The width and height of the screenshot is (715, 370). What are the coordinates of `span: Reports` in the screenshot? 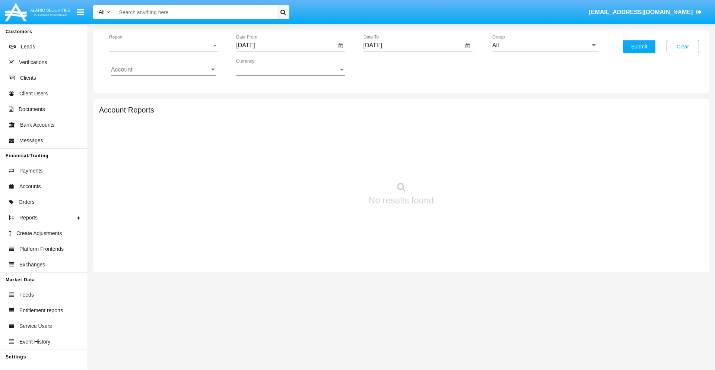 It's located at (28, 218).